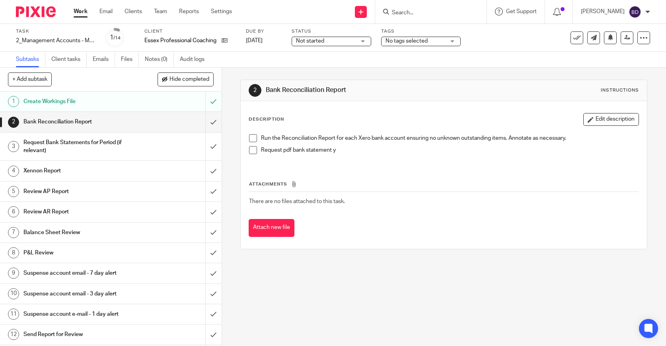  I want to click on h1: Xennon Report, so click(82, 171).